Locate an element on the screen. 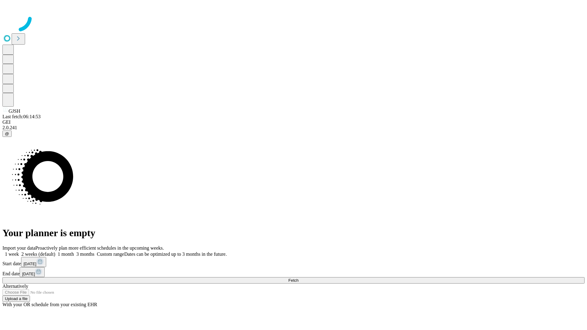 The image size is (587, 330). span: Custom range is located at coordinates (110, 254).